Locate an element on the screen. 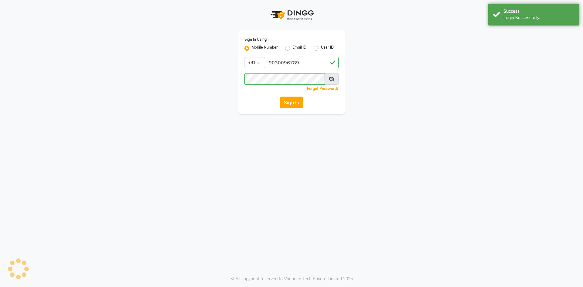 Image resolution: width=583 pixels, height=287 pixels. button: Sign In is located at coordinates (291, 102).